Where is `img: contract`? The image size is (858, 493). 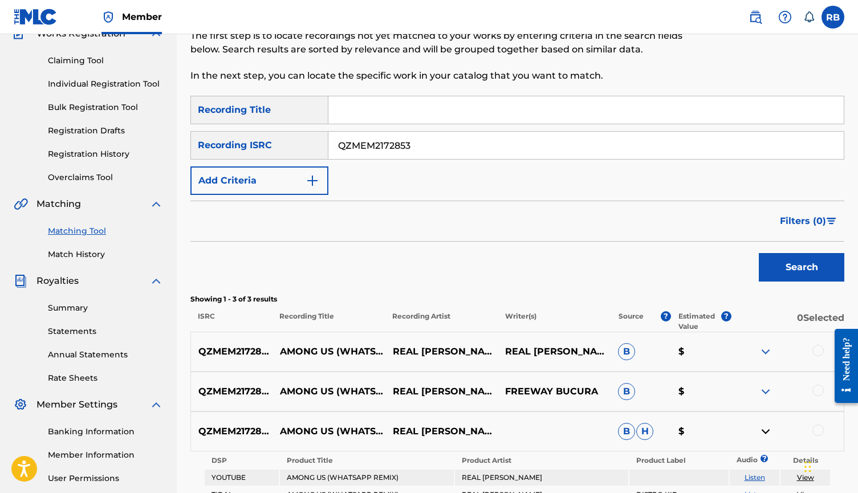
img: contract is located at coordinates (765, 431).